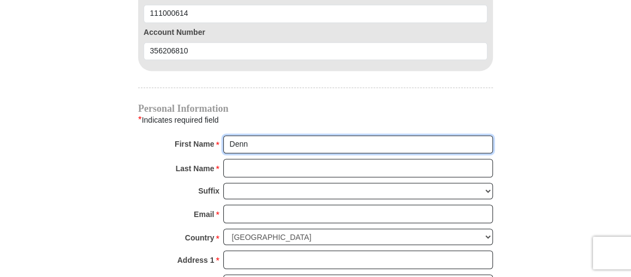 The width and height of the screenshot is (631, 277). Describe the element at coordinates (316, 32) in the screenshot. I see `label: Account Number` at that location.